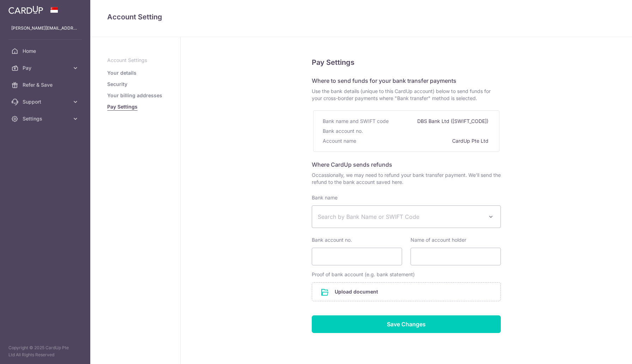 This screenshot has height=364, width=632. I want to click on span: Where CardUp sends refunds, so click(352, 165).